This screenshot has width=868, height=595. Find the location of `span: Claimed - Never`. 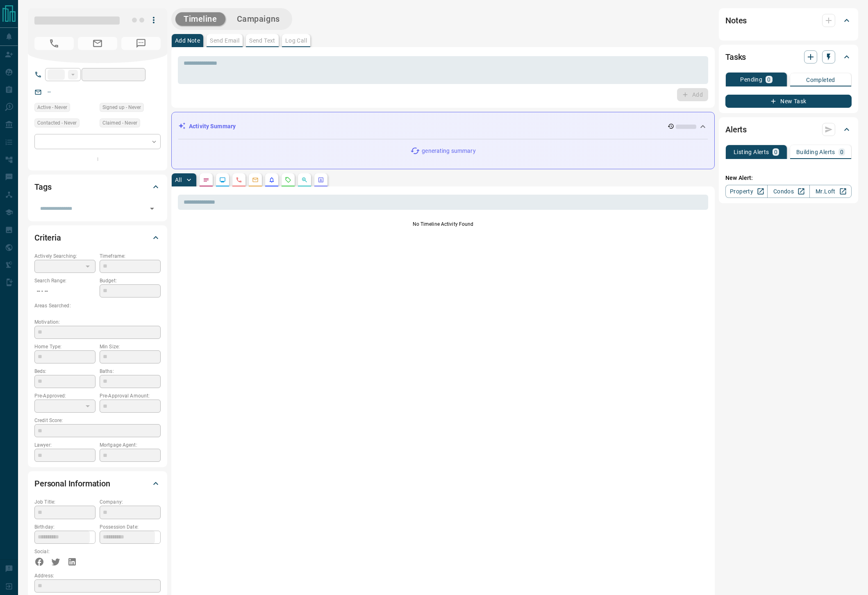

span: Claimed - Never is located at coordinates (119, 123).